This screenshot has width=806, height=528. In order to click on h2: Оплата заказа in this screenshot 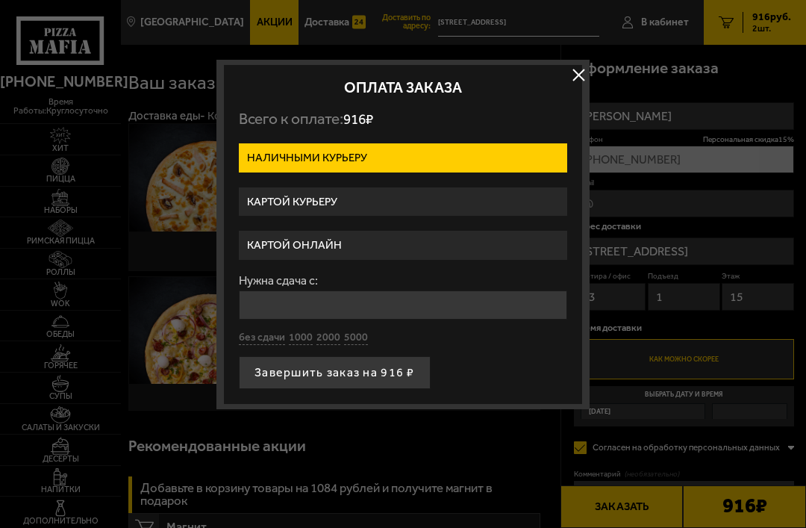, I will do `click(403, 87)`.